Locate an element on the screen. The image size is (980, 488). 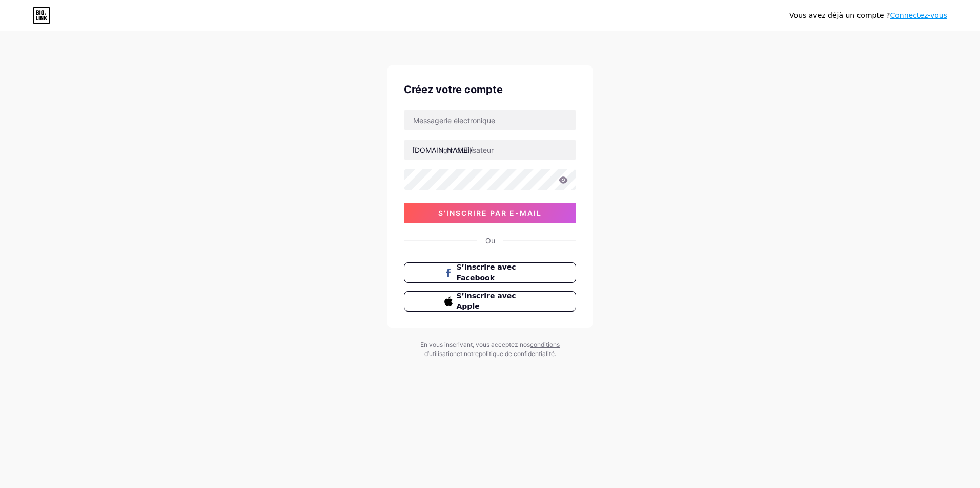
span: S’inscrire avec Facebook is located at coordinates (496, 273).